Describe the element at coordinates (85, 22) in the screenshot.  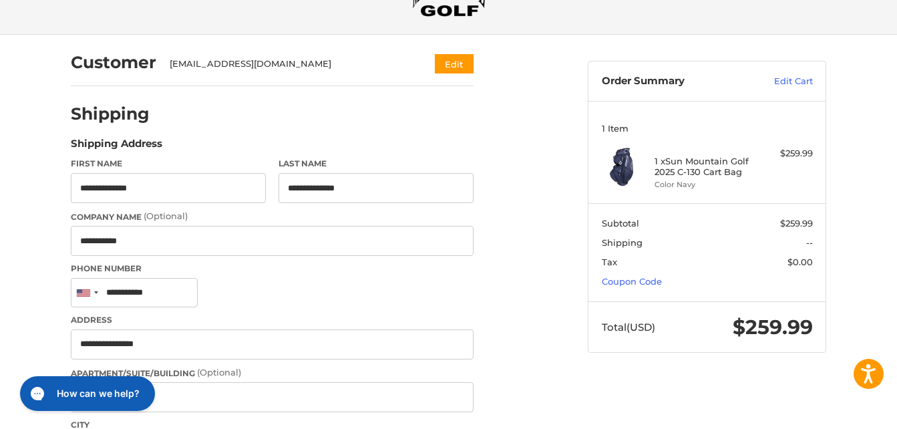
I see `h2: How can we help?` at that location.